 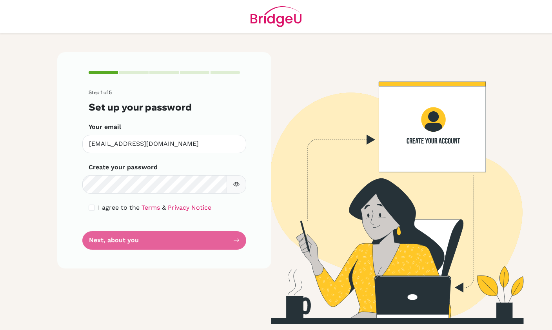 What do you see at coordinates (164, 144) in the screenshot?
I see `input: Insert your email*` at bounding box center [164, 144].